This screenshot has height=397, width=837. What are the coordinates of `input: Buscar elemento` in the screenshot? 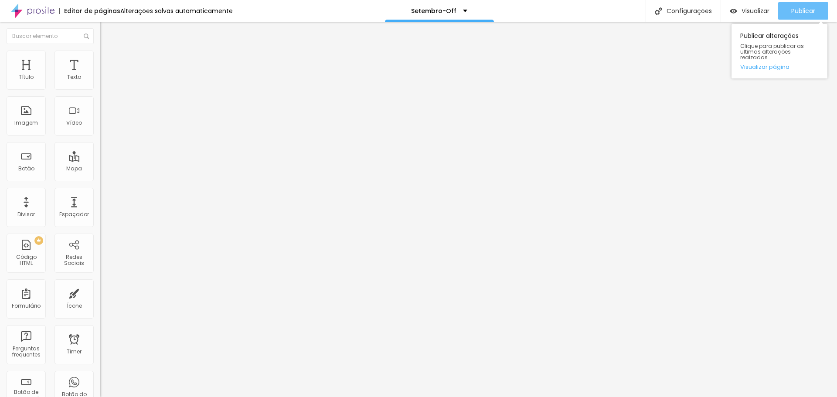 It's located at (50, 36).